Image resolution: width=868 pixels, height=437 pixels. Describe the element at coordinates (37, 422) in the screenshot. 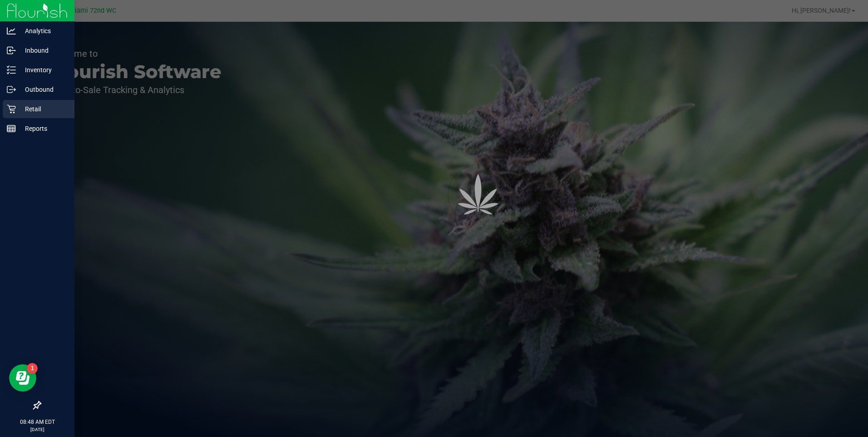

I see `p: 08:48 AM EDT` at that location.